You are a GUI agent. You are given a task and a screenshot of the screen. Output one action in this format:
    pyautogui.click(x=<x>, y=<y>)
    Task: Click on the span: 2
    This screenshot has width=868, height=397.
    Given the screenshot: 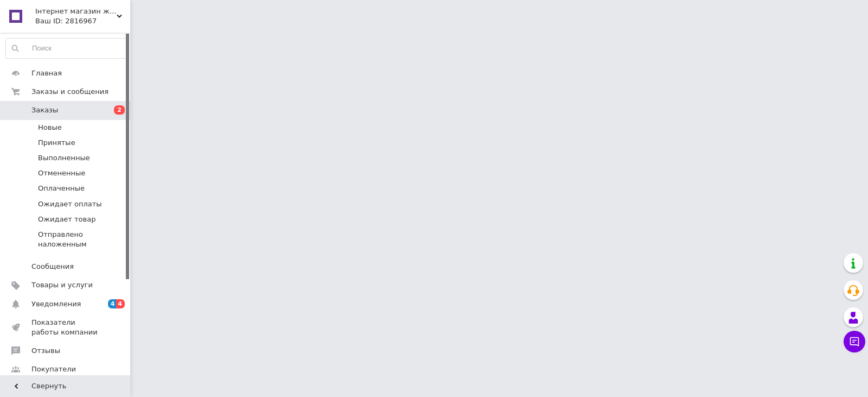 What is the action you would take?
    pyautogui.click(x=119, y=110)
    